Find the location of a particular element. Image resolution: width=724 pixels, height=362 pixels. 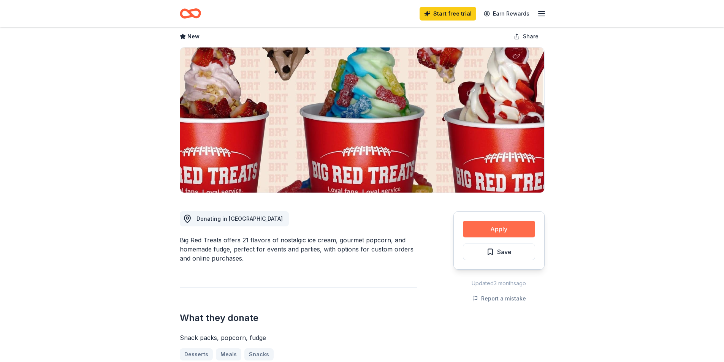

button: Save is located at coordinates (499, 252).